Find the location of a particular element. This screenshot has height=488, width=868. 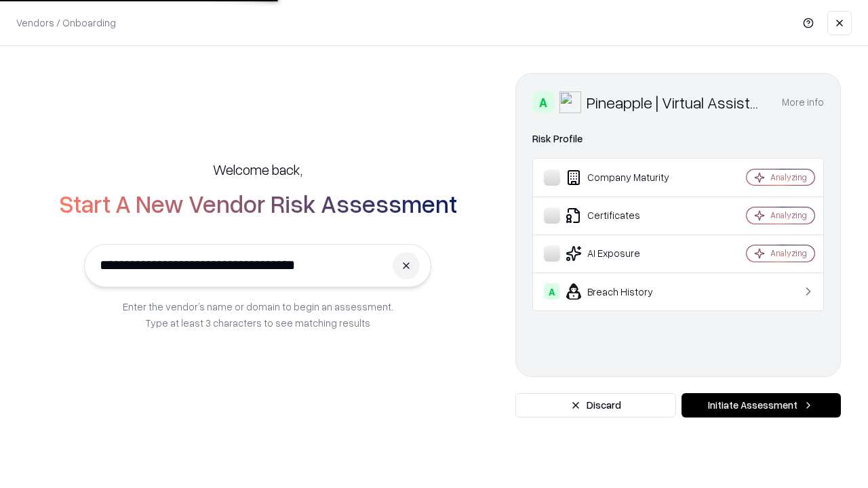

div: Breach History is located at coordinates (624, 291).